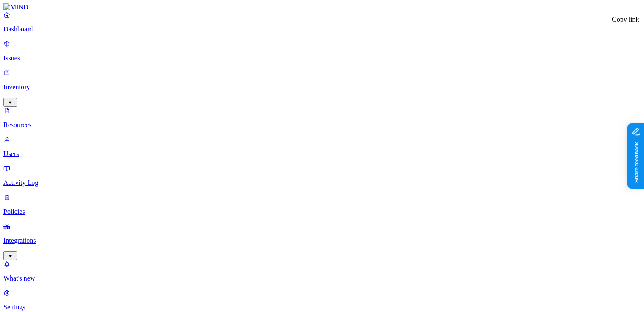 Image resolution: width=644 pixels, height=312 pixels. What do you see at coordinates (322, 307) in the screenshot?
I see `p: Settings` at bounding box center [322, 307].